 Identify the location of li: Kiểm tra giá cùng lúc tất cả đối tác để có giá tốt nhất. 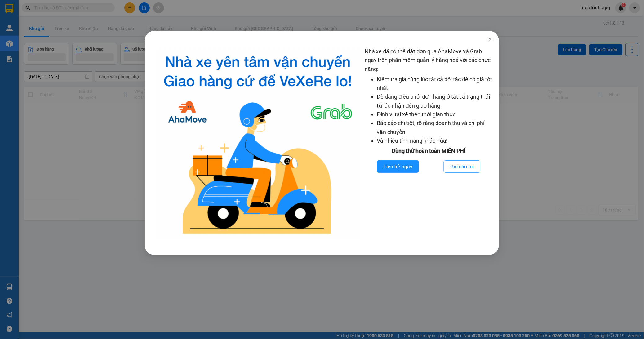
(435, 84).